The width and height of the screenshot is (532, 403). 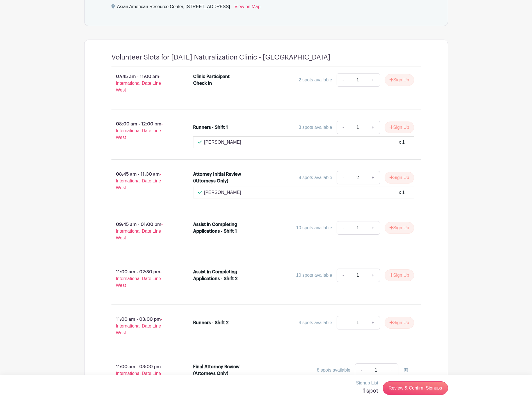 What do you see at coordinates (315, 178) in the screenshot?
I see `div: 9 spots available` at bounding box center [315, 178].